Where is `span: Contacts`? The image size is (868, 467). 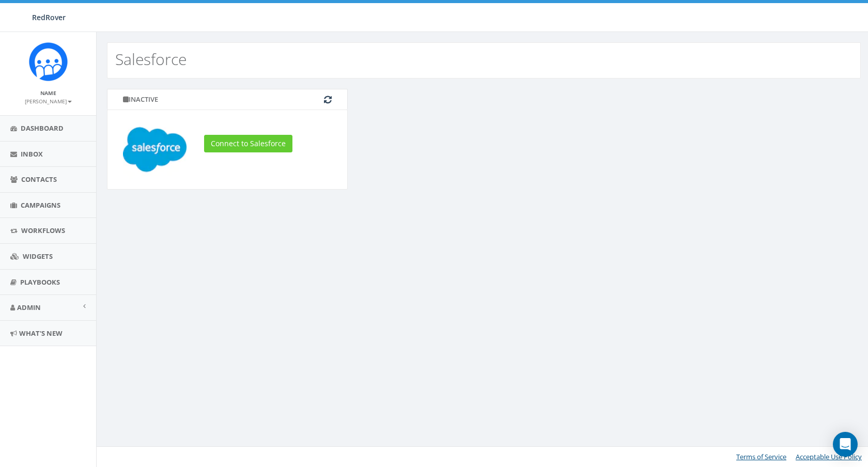
span: Contacts is located at coordinates (39, 179).